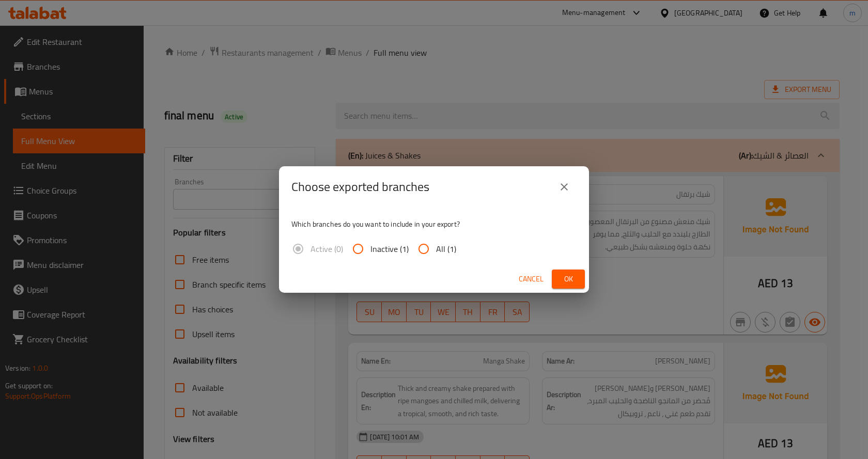 The image size is (868, 459). I want to click on span: Active (0), so click(327, 249).